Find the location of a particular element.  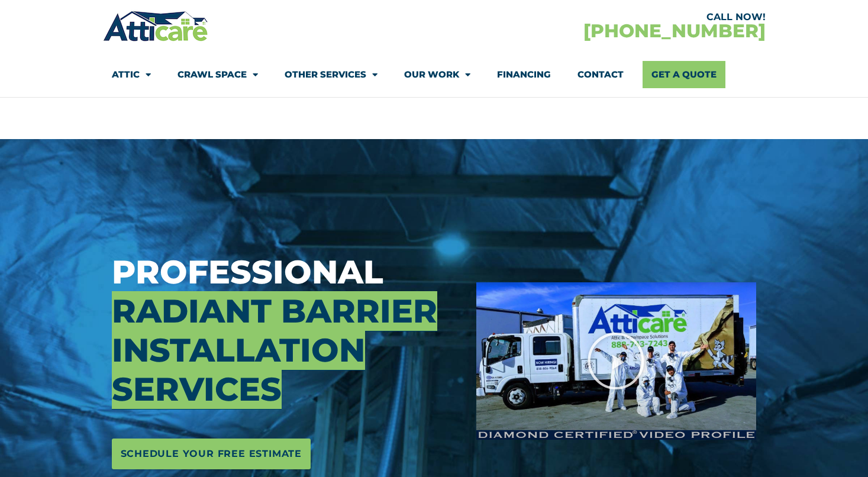

a: Our Work is located at coordinates (437, 74).